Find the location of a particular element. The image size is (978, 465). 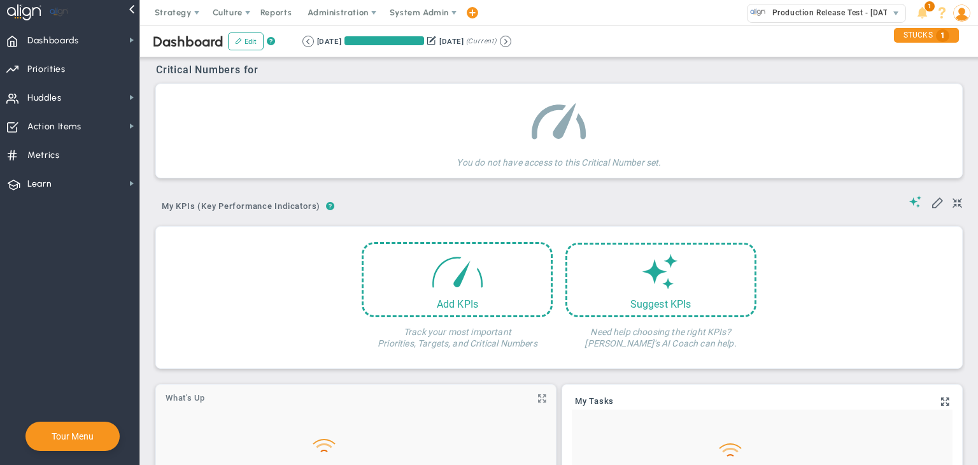

button: Edit is located at coordinates (246, 41).